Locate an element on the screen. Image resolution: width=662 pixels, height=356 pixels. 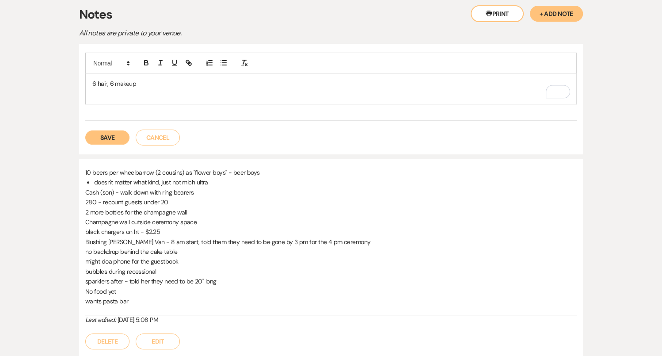
p: Cash (son) - walk down with ring bearers is located at coordinates (331, 192).